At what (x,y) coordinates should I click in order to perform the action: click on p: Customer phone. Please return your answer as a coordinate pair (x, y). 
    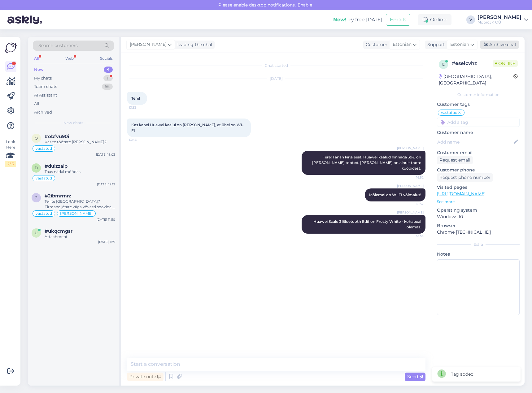
    Looking at the image, I should click on (478, 170).